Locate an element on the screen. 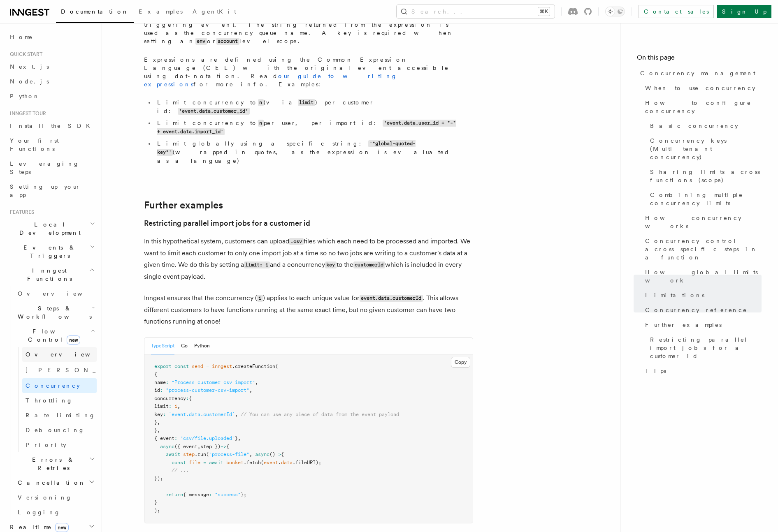 This screenshot has width=778, height=532. span: .run is located at coordinates (201, 454).